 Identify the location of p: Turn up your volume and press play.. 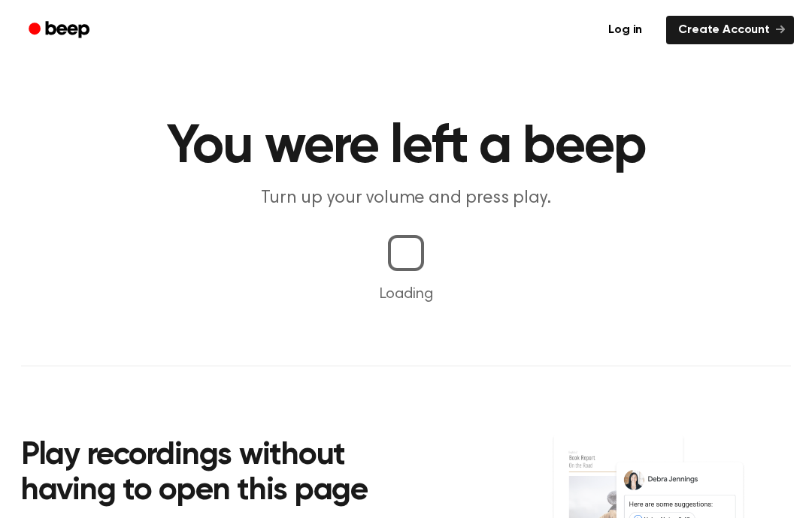
(406, 198).